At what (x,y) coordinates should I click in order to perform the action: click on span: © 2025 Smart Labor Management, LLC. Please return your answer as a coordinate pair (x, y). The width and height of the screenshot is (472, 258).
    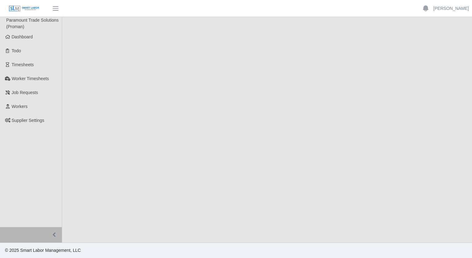
    Looking at the image, I should click on (43, 250).